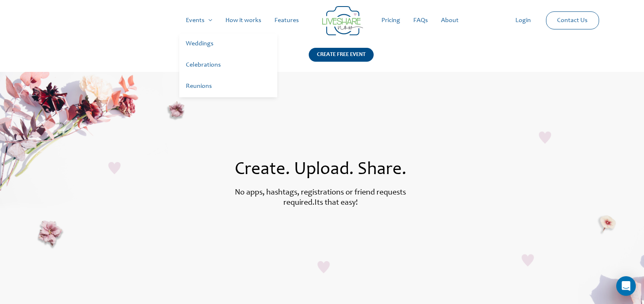 The width and height of the screenshot is (644, 304). Describe the element at coordinates (572, 20) in the screenshot. I see `a: Contact Us` at that location.